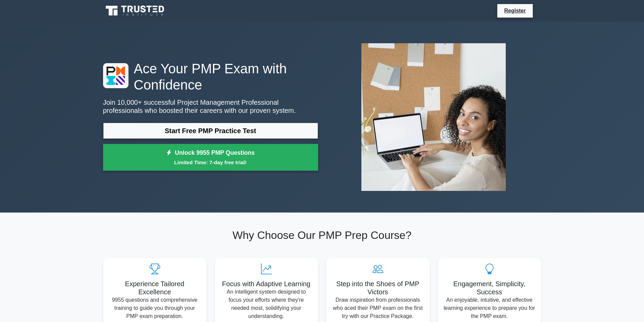 This screenshot has width=644, height=322. Describe the element at coordinates (489, 288) in the screenshot. I see `h5: Engagement, Simplicity, Success` at that location.